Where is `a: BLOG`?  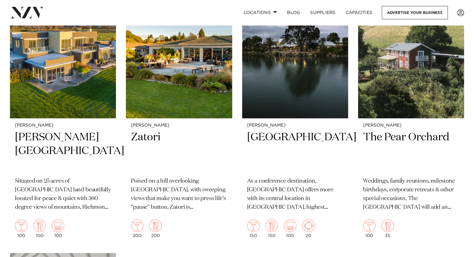
a: BLOG is located at coordinates (293, 12).